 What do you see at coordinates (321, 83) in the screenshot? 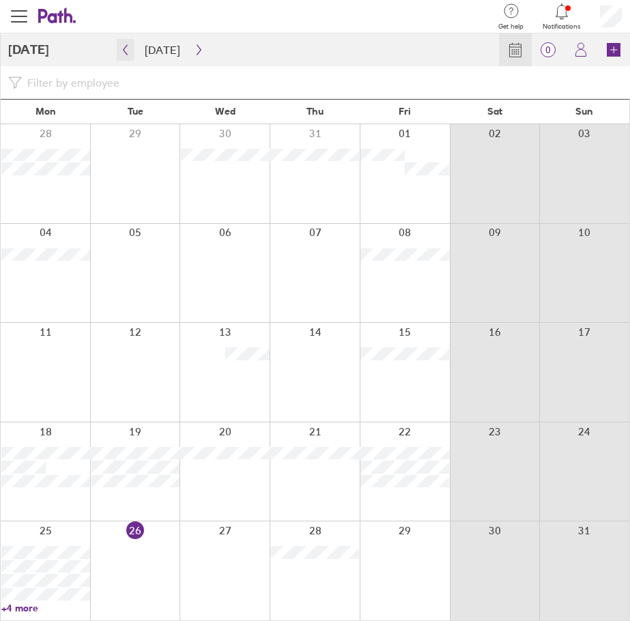
I see `input: Filter by employee` at bounding box center [321, 83].